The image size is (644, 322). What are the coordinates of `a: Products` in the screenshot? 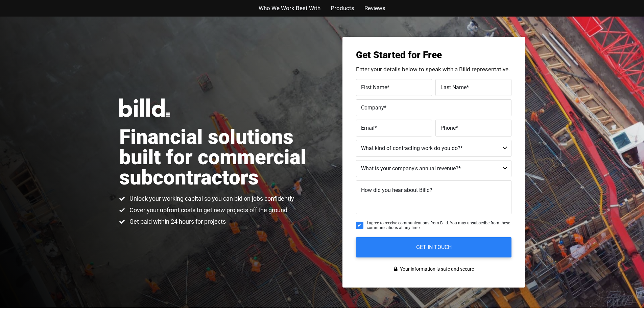 It's located at (342, 8).